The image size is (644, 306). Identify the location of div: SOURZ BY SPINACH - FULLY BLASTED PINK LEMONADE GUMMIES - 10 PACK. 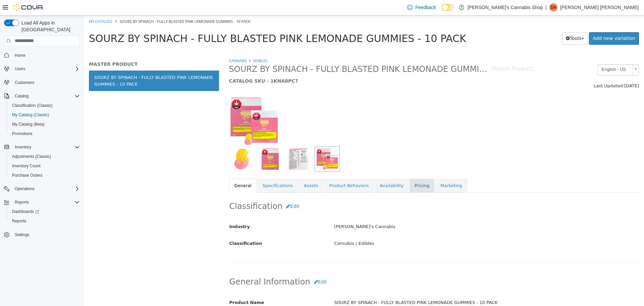
(403, 287).